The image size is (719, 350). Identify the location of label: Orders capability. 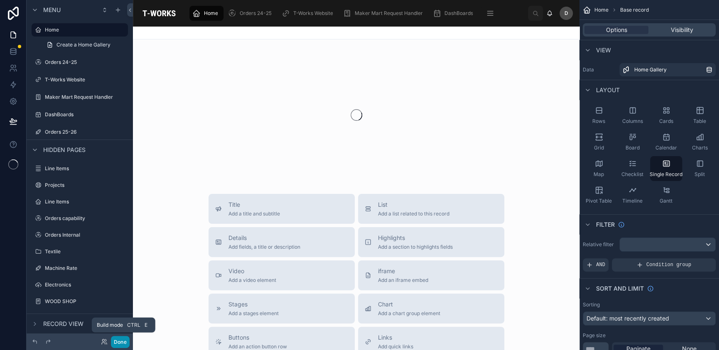
(86, 218).